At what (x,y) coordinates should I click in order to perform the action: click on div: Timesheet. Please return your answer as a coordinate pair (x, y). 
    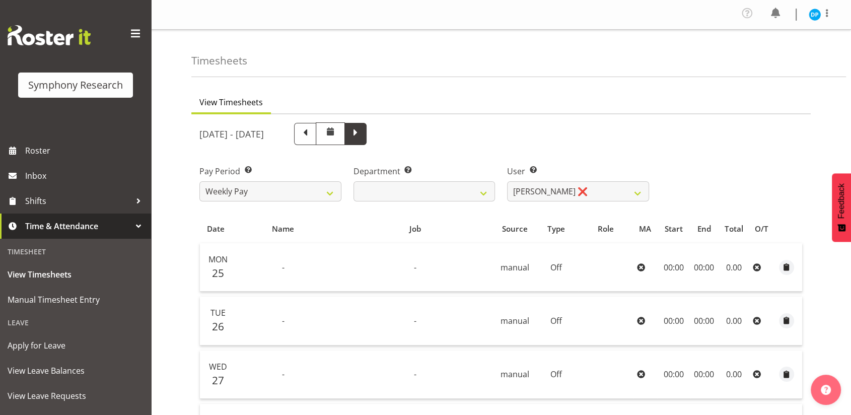
    Looking at the image, I should click on (76, 251).